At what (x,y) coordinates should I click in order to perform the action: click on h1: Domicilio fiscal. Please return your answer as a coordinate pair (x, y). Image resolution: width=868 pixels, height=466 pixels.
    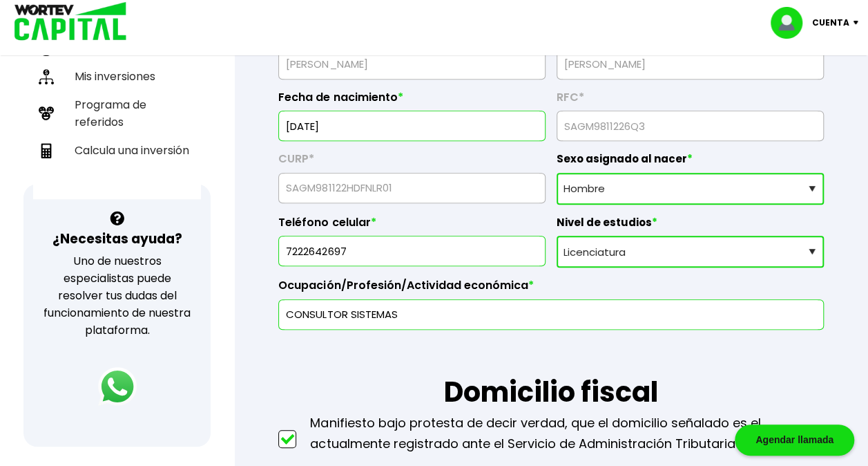
    Looking at the image, I should click on (551, 371).